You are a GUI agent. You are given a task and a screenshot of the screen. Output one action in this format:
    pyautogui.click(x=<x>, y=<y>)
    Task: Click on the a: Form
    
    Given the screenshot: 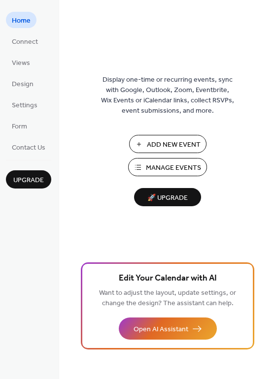 What is the action you would take?
    pyautogui.click(x=19, y=125)
    